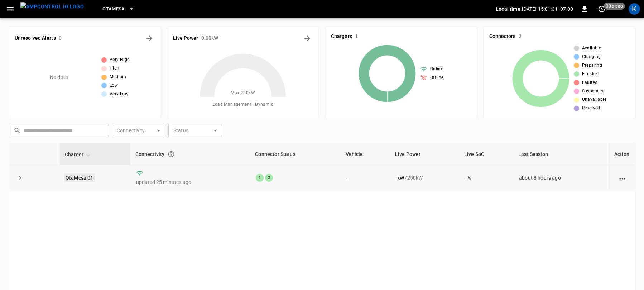  What do you see at coordinates (592, 66) in the screenshot?
I see `span: Preparing` at bounding box center [592, 66].